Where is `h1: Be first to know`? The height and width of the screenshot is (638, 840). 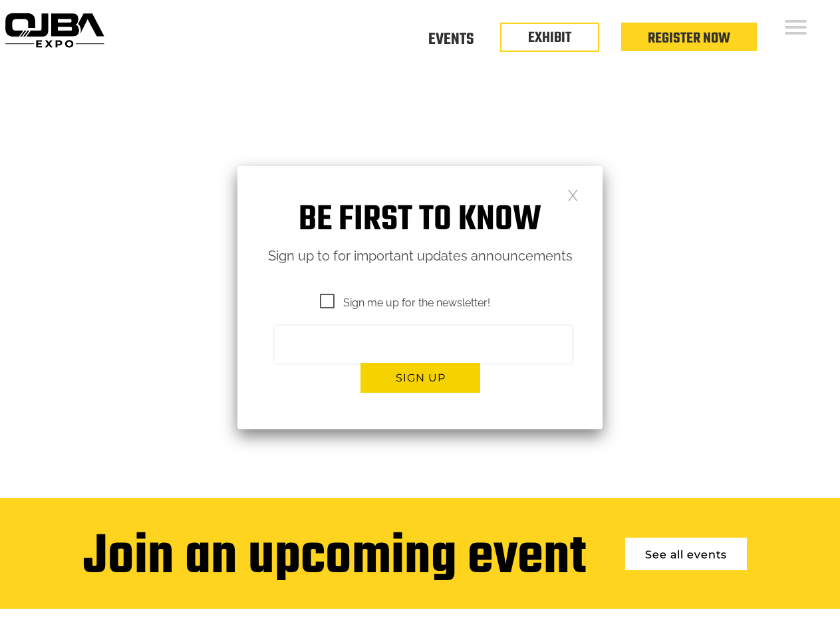 h1: Be first to know is located at coordinates (420, 220).